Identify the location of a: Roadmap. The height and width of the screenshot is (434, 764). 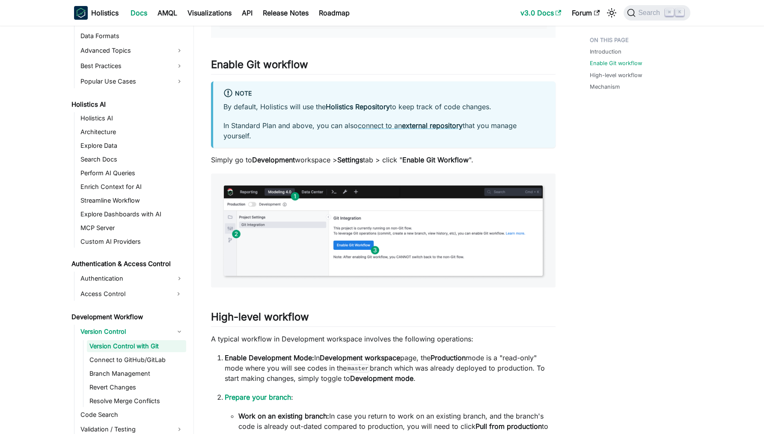
(334, 13).